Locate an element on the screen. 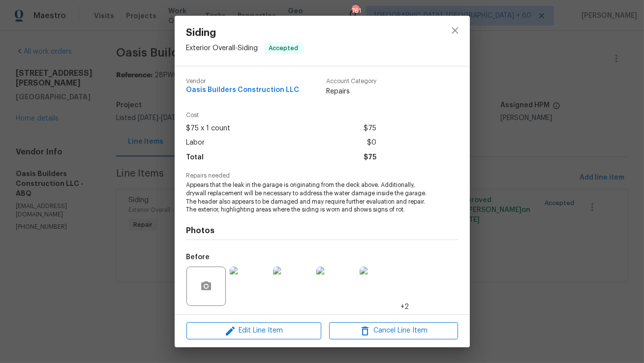  span: Repairs needed is located at coordinates (322, 176).